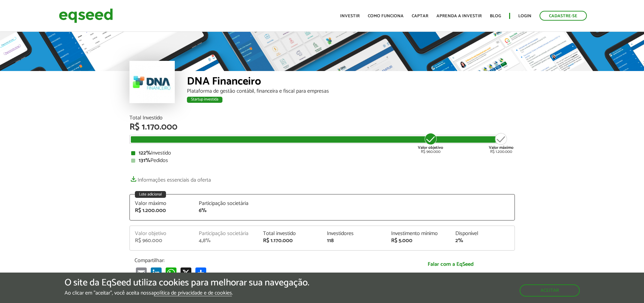 The width and height of the screenshot is (644, 303). Describe the element at coordinates (550, 290) in the screenshot. I see `button: Aceitar` at that location.